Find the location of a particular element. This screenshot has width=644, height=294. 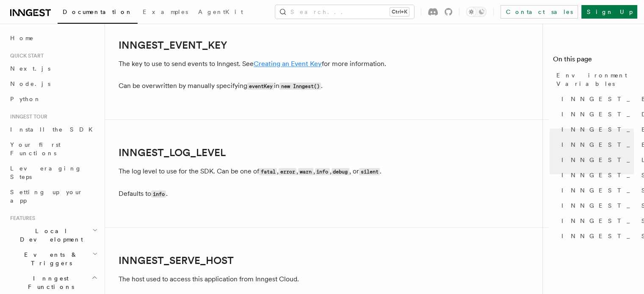

code: error is located at coordinates (288, 172).